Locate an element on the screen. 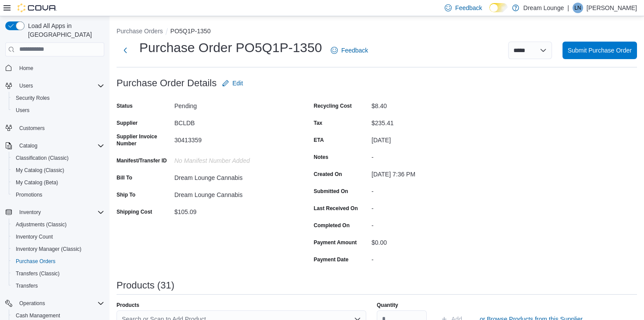  button: Security Roles is located at coordinates (59, 98).